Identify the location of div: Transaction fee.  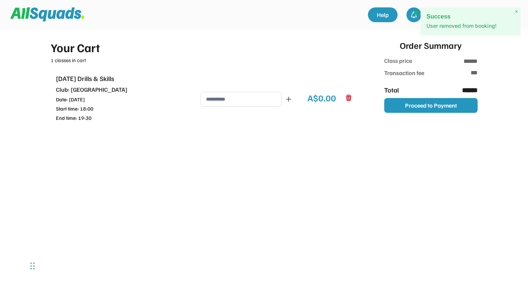
(404, 73).